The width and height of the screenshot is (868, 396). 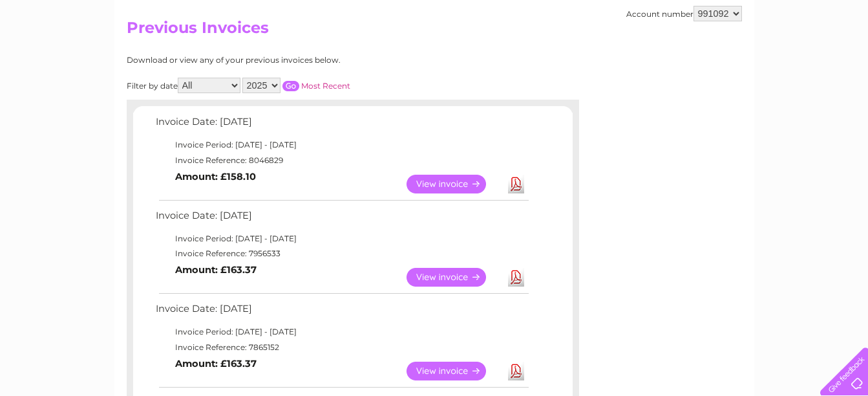 What do you see at coordinates (341, 253) in the screenshot?
I see `td: Invoice Reference: 7956533` at bounding box center [341, 253].